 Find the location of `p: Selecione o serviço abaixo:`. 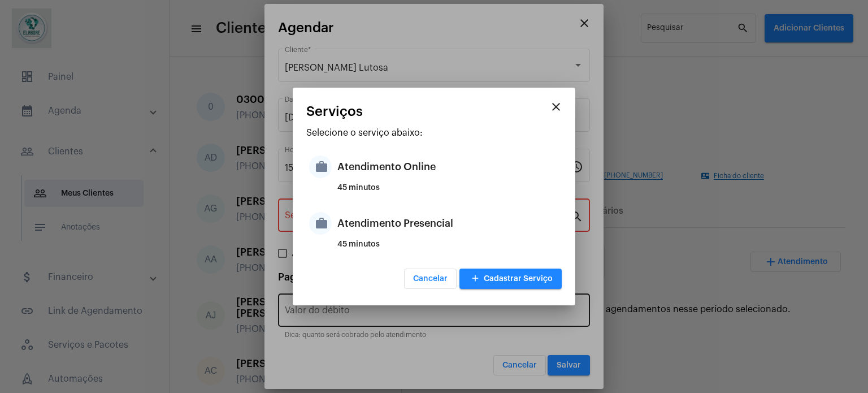

p: Selecione o serviço abaixo: is located at coordinates (434, 133).